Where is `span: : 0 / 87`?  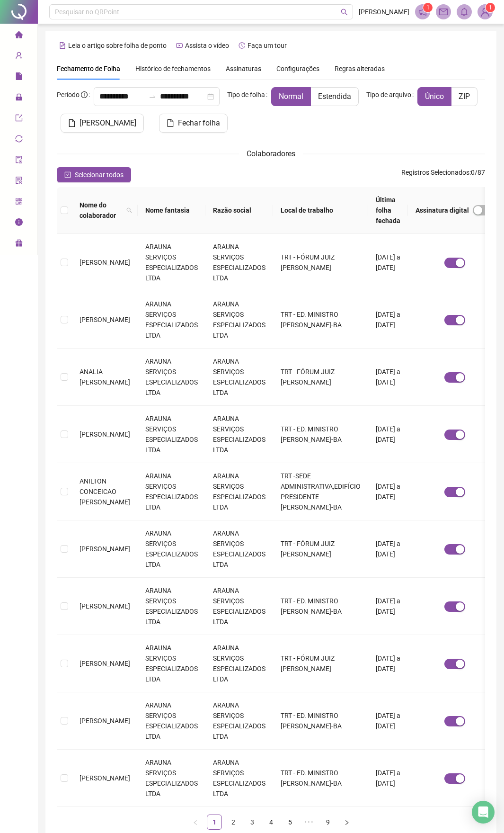 span: : 0 / 87 is located at coordinates (443, 175).